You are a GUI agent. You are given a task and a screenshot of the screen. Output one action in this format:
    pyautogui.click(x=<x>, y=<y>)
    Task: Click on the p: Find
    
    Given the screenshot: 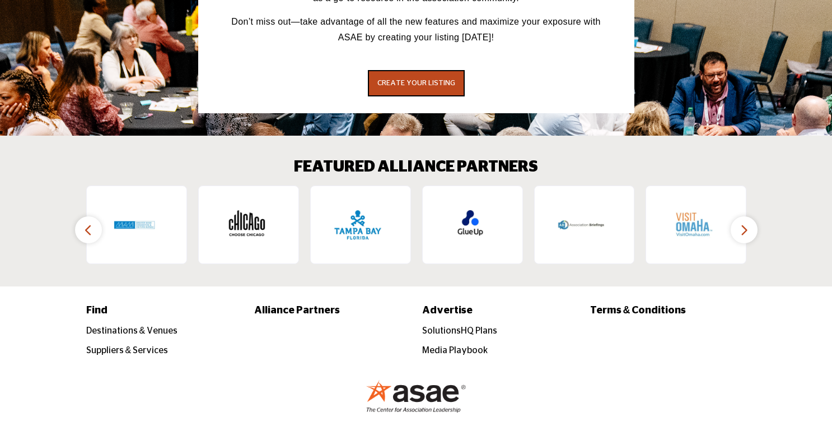 What is the action you would take?
    pyautogui.click(x=164, y=310)
    